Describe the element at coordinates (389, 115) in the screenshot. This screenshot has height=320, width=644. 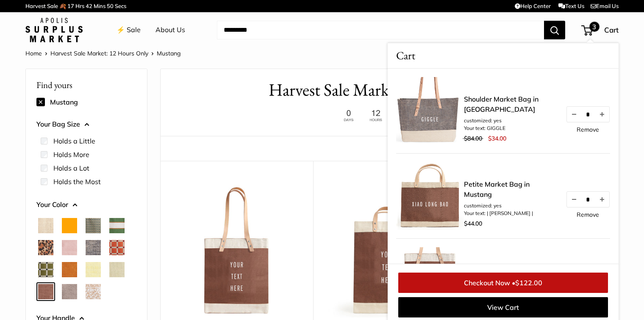
I see `img: 12 hours only. Ends at 8pm` at that location.